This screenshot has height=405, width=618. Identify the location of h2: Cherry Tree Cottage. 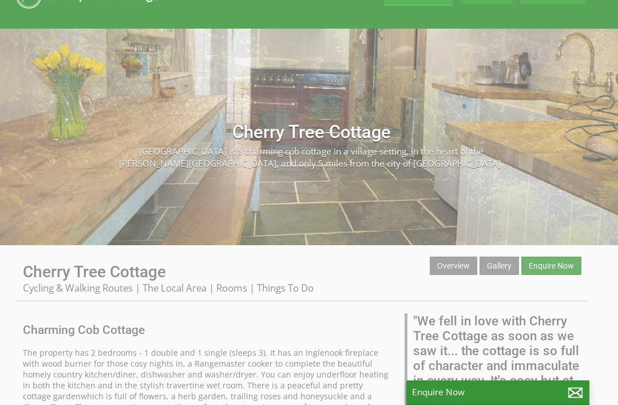
(311, 132).